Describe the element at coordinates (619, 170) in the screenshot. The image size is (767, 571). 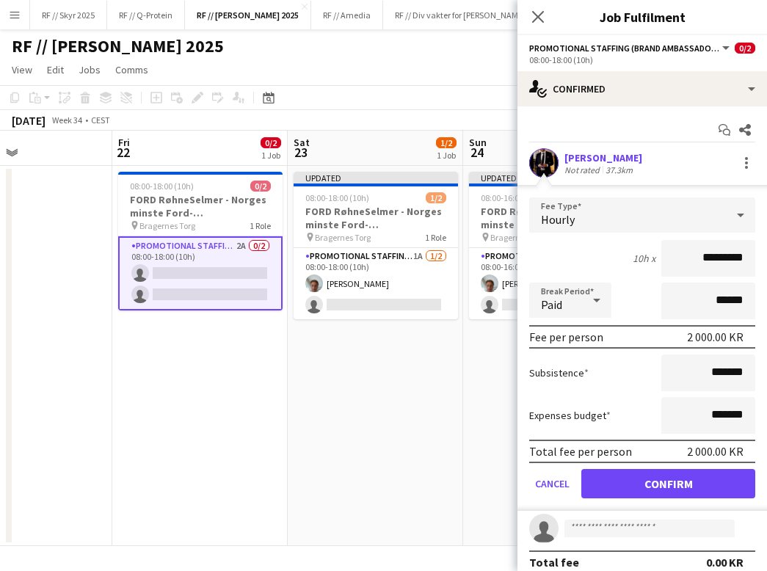
I see `div: 37.3km` at that location.